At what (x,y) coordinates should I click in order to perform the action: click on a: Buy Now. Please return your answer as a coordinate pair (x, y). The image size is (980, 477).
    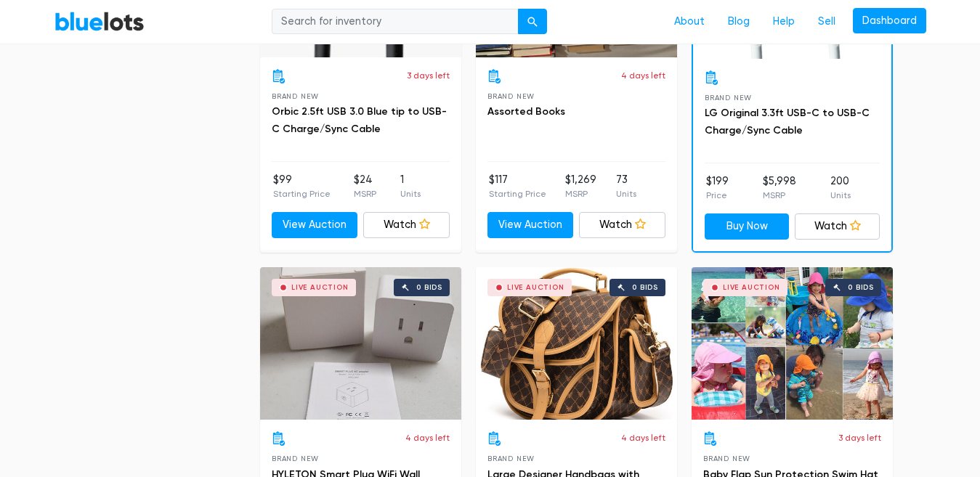
    Looking at the image, I should click on (747, 227).